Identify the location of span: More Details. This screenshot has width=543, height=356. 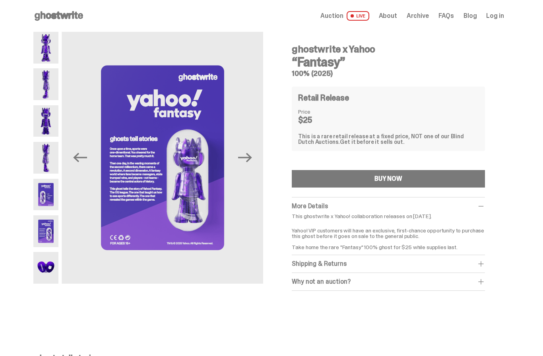
(309, 206).